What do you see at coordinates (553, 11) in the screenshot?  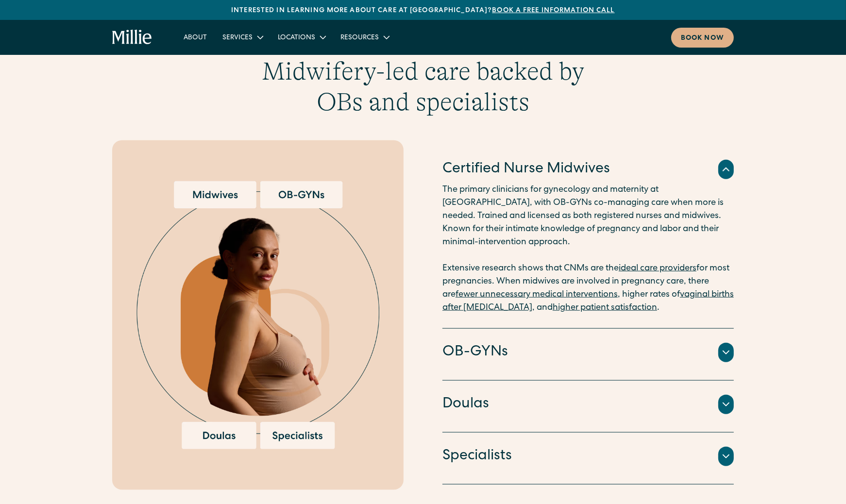 I see `a: Book a free information call` at bounding box center [553, 11].